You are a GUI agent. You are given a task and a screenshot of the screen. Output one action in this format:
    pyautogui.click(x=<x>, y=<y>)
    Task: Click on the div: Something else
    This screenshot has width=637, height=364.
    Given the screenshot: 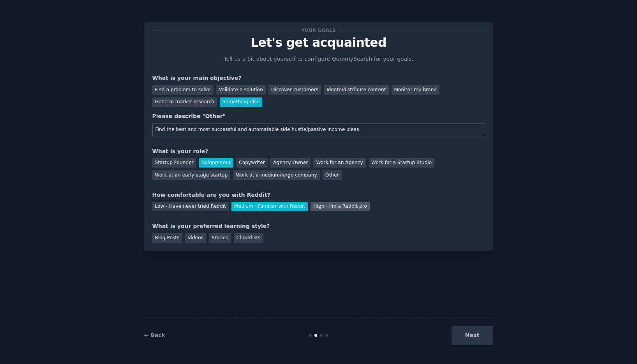 What is the action you would take?
    pyautogui.click(x=241, y=102)
    